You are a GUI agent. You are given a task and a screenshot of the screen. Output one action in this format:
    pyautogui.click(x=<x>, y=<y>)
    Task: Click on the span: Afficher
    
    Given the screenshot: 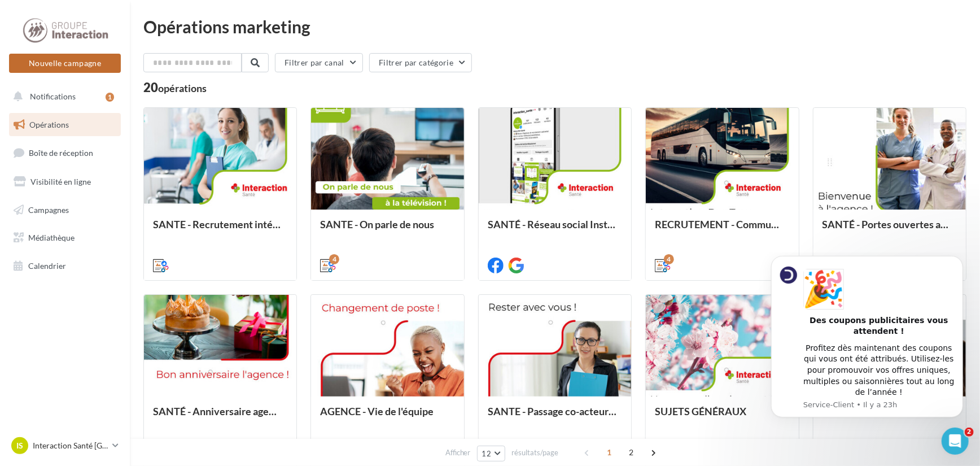 What is the action you would take?
    pyautogui.click(x=458, y=453)
    